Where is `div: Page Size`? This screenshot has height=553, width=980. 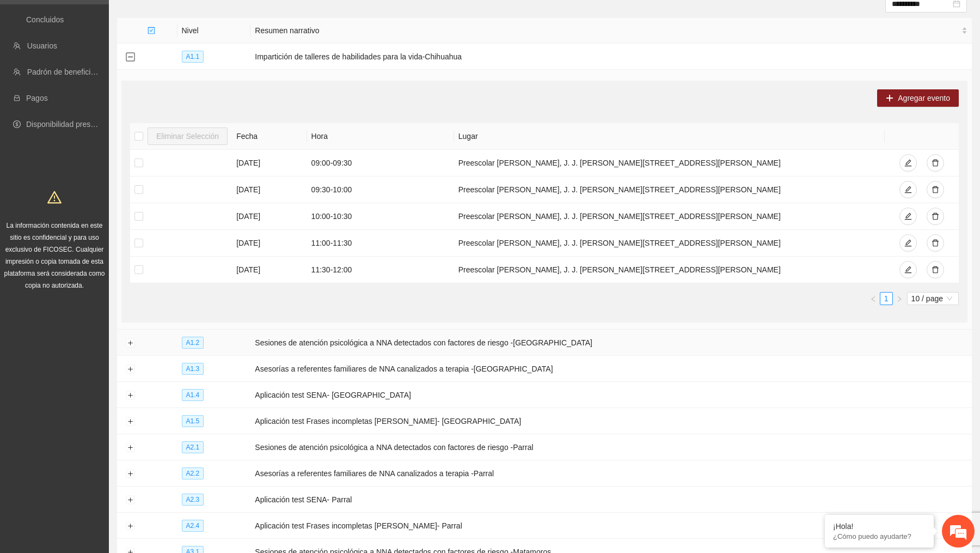 div: Page Size is located at coordinates (933, 298).